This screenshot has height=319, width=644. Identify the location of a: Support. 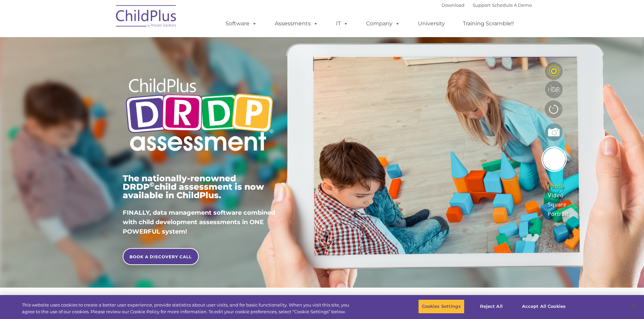
(482, 5).